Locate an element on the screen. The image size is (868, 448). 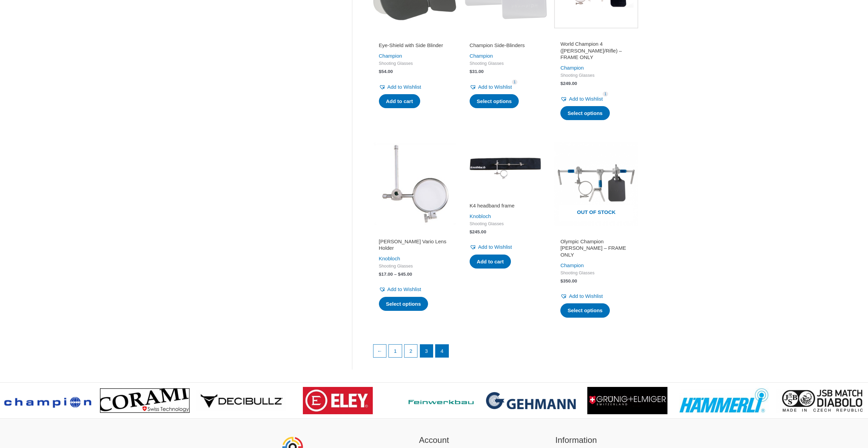
bdi: 350.00 is located at coordinates (568, 281).